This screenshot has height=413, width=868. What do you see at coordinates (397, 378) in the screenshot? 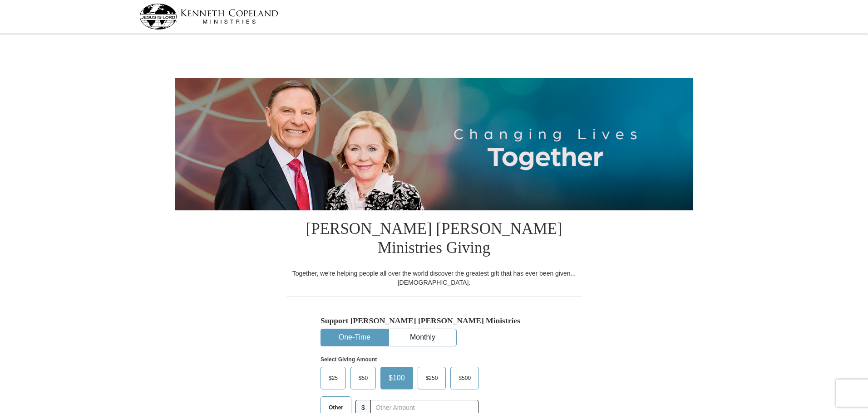
I see `span: $100` at bounding box center [397, 378].